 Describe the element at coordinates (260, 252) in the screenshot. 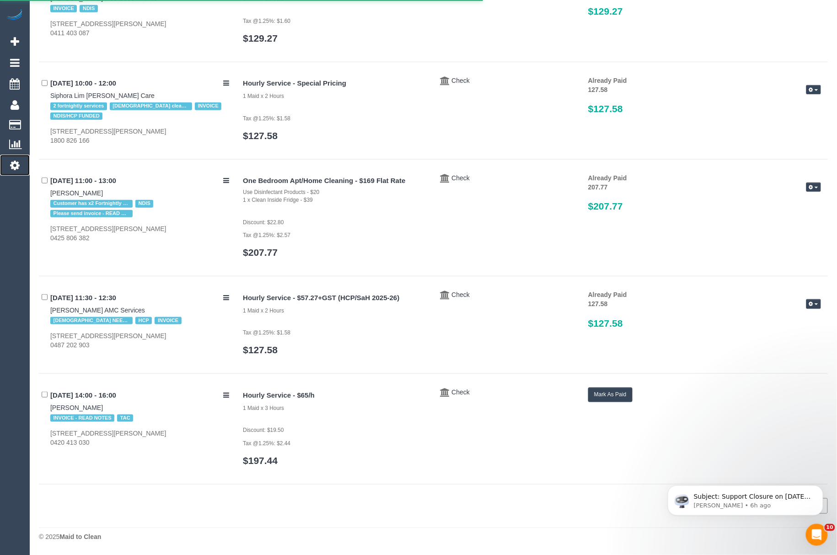

I see `a: $207.77` at that location.